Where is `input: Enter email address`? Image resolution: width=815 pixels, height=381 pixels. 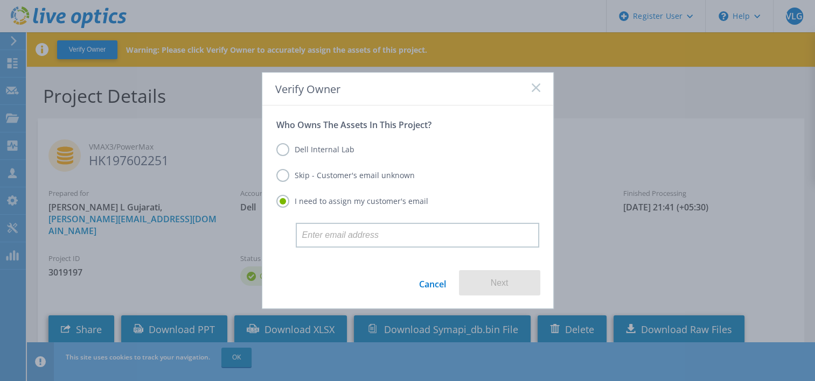
input: Enter email address is located at coordinates (418, 235).